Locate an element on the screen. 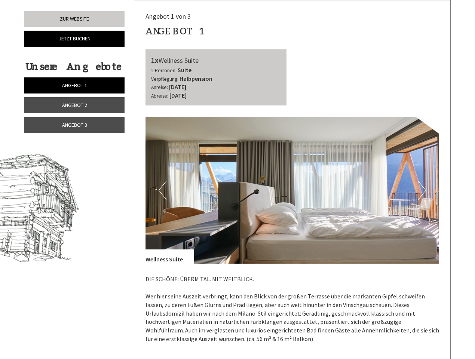 This screenshot has width=475, height=359. p: DIE SCHÖNE: ÜBERM TAL. MIT WEITBLICK. Wer hier seine Auszeit verbringt, kann den Blick von der gr... is located at coordinates (293, 309).